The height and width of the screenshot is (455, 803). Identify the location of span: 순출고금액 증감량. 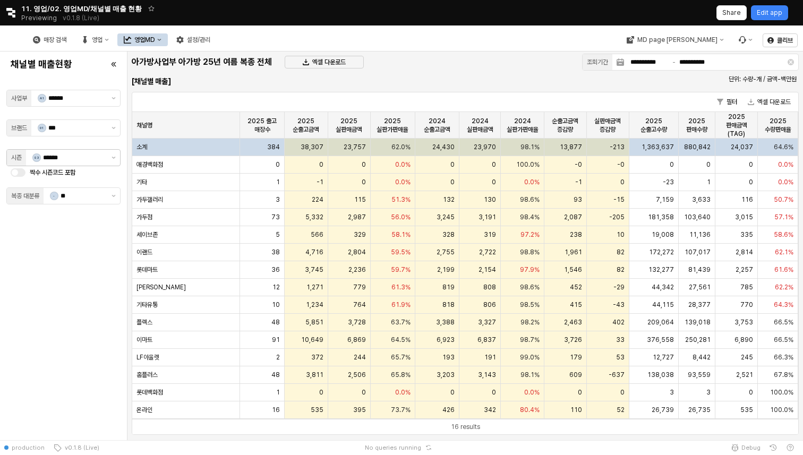
(565, 125).